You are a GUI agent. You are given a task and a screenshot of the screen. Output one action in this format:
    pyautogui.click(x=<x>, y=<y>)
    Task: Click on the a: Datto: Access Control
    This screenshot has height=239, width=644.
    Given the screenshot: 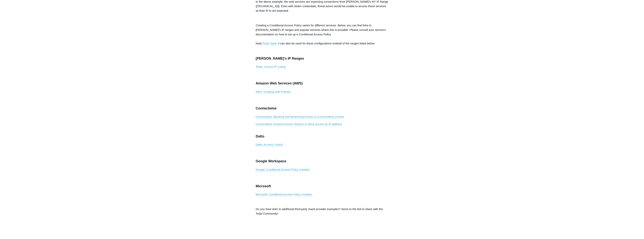 What is the action you would take?
    pyautogui.click(x=269, y=145)
    